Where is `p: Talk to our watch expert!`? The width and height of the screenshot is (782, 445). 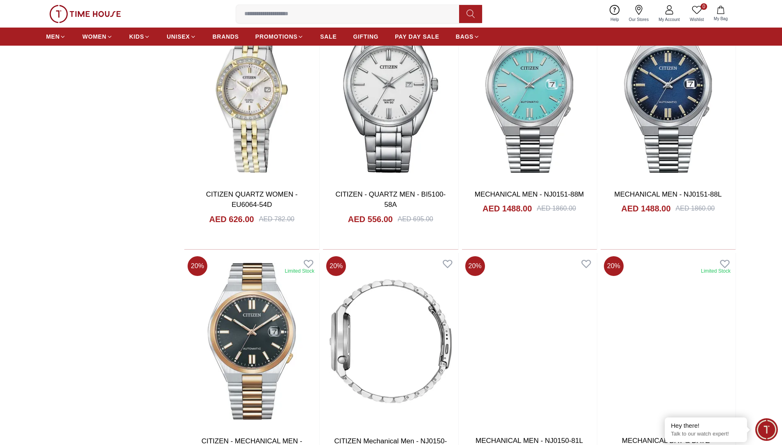 p: Talk to our watch expert! is located at coordinates (706, 434).